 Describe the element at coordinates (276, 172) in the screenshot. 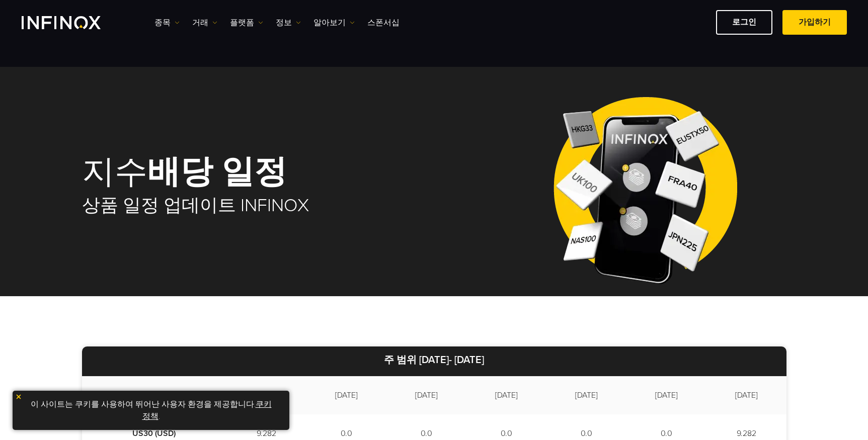

I see `h1: 지수` at that location.